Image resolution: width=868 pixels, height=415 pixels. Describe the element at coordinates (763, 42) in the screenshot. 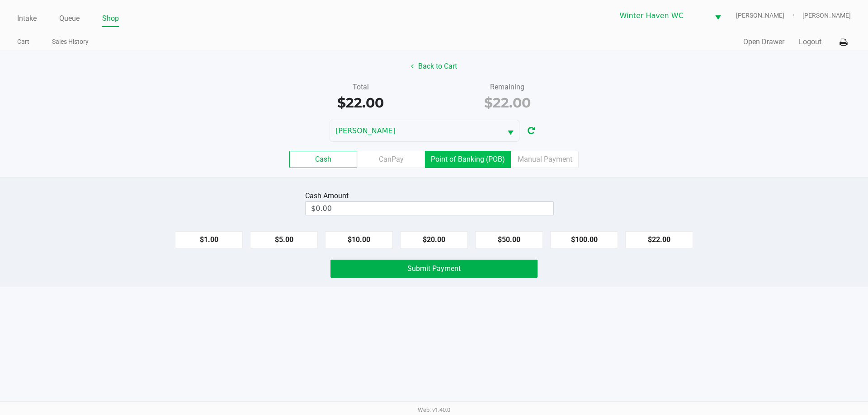

I see `button: Open Drawer` at that location.